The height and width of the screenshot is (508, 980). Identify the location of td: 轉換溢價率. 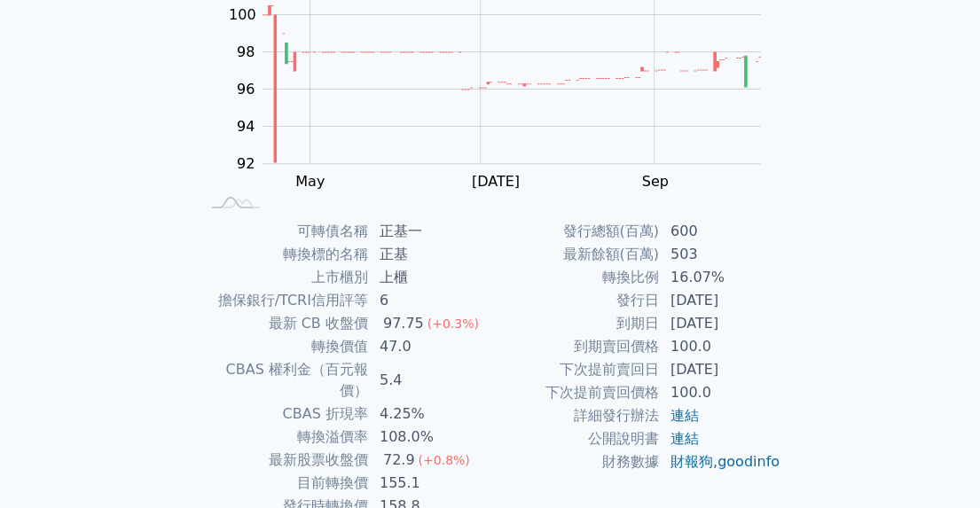
(284, 437).